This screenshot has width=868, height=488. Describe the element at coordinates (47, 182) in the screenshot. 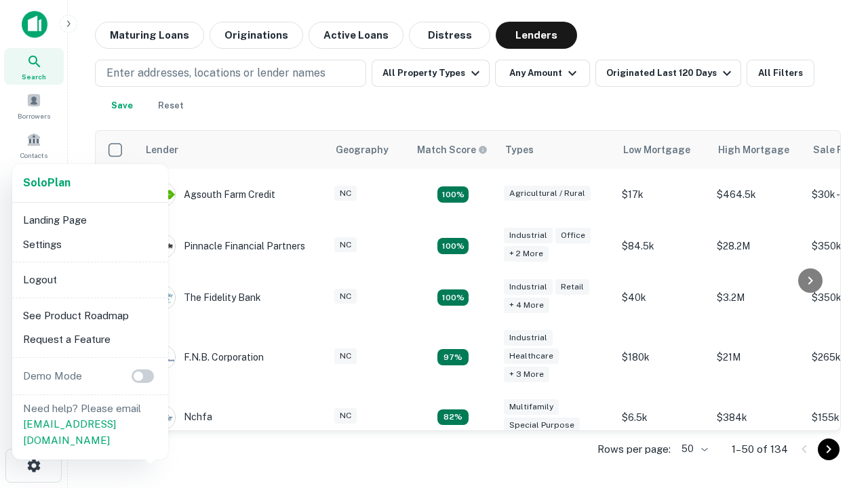

I see `strong: Solo Plan` at that location.